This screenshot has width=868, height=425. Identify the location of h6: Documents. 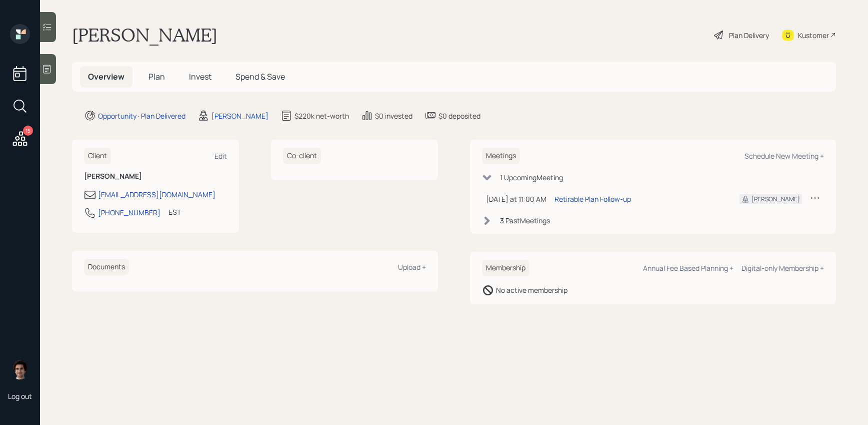
(107, 266).